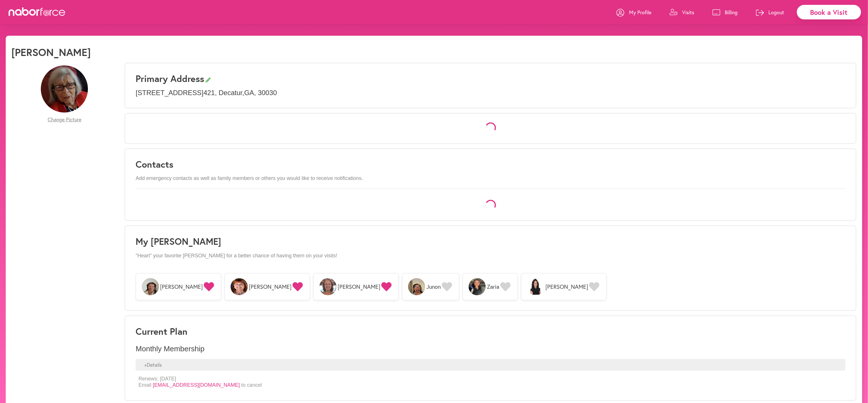 This screenshot has width=868, height=403. Describe the element at coordinates (490, 164) in the screenshot. I see `h3: Contacts` at that location.